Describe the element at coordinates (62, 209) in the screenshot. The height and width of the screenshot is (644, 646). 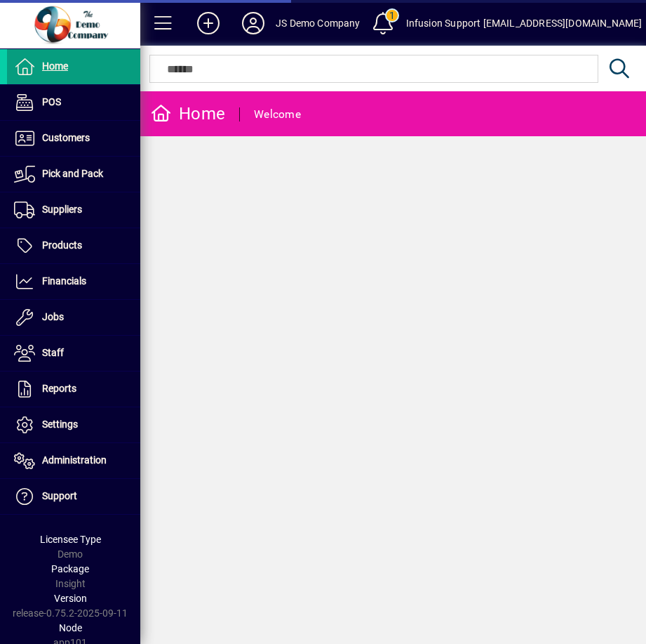
I see `span: Suppliers` at that location.